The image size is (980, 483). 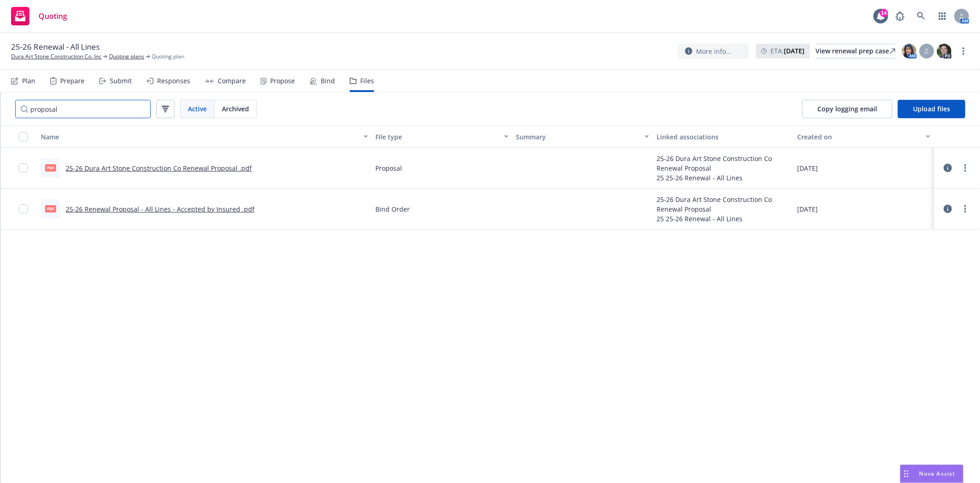 What do you see at coordinates (856, 51) in the screenshot?
I see `div: View renewal prep case` at bounding box center [856, 51].